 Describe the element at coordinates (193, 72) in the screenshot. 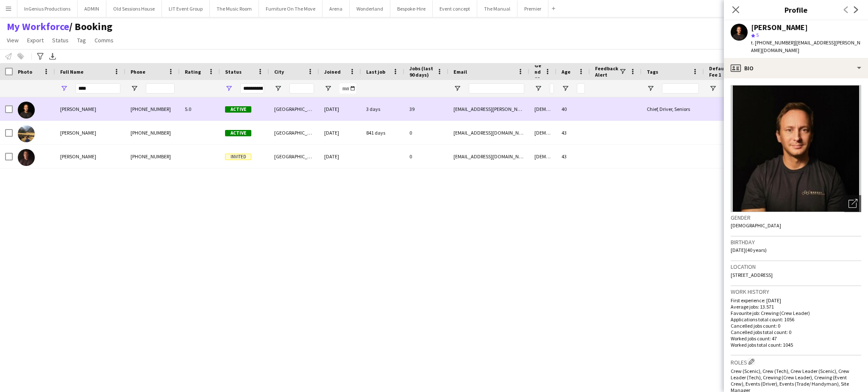

I see `span: Rating` at that location.